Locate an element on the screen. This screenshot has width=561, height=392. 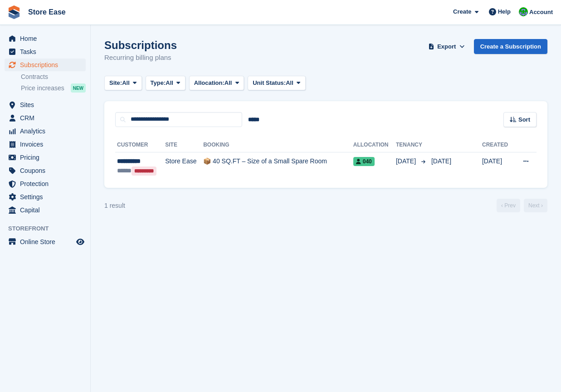
span: Price increases is located at coordinates (43, 88).